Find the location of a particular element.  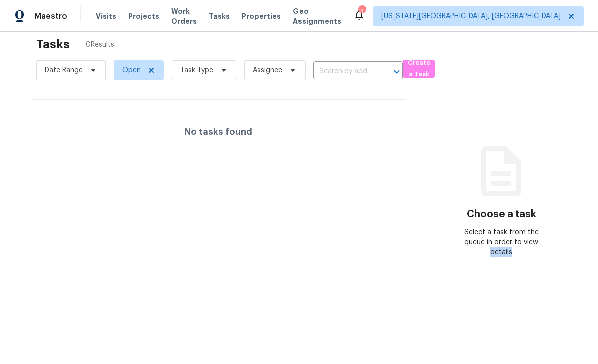

span: Projects is located at coordinates (144, 16).